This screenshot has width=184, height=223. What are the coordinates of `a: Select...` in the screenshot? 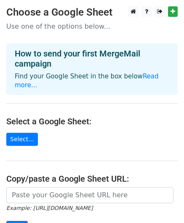 It's located at (22, 139).